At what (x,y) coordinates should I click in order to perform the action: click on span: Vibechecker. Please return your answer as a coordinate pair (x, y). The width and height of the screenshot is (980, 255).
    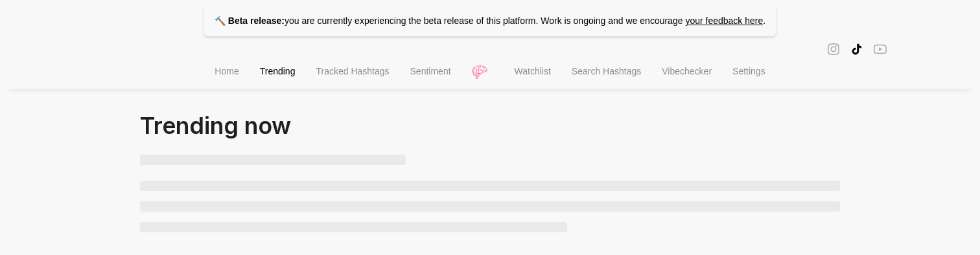
    Looking at the image, I should click on (686, 71).